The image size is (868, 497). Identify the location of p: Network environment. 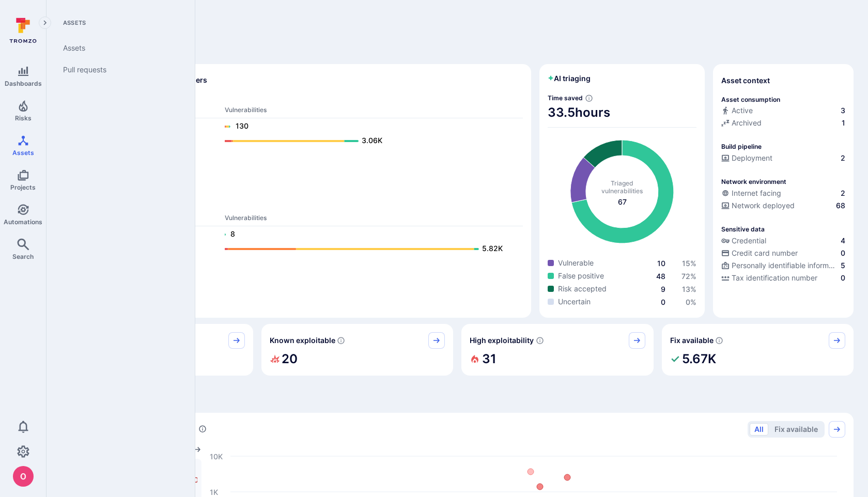
(754, 181).